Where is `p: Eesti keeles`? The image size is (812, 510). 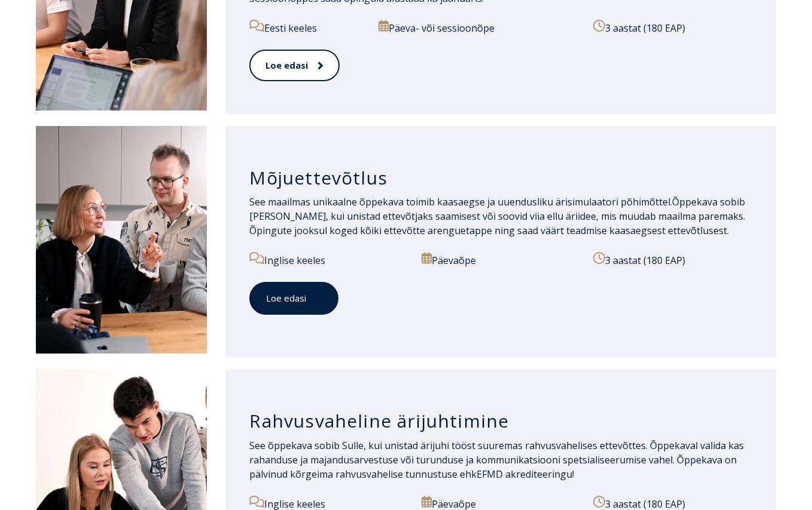 p: Eesti keeles is located at coordinates (307, 28).